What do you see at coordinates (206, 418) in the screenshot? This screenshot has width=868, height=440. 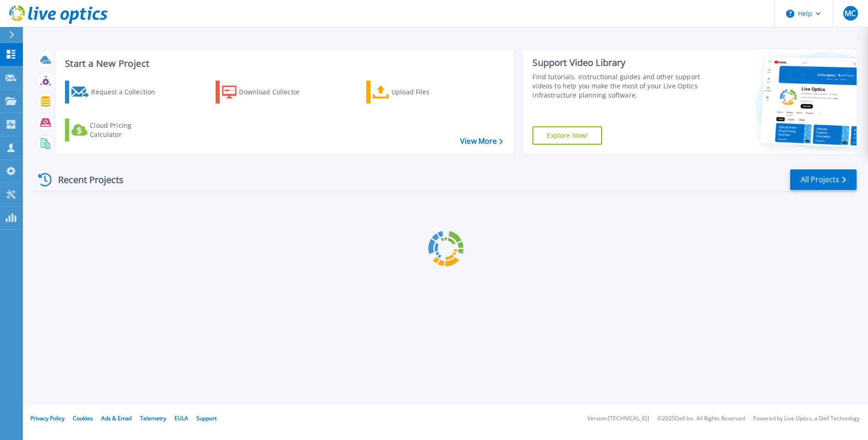 I see `a: Support` at bounding box center [206, 418].